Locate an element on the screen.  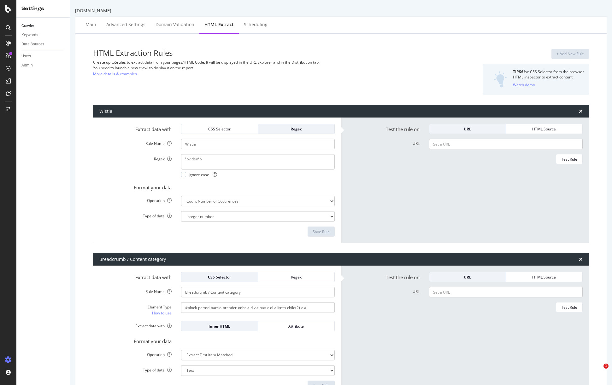
div: Main is located at coordinates (91, 25).